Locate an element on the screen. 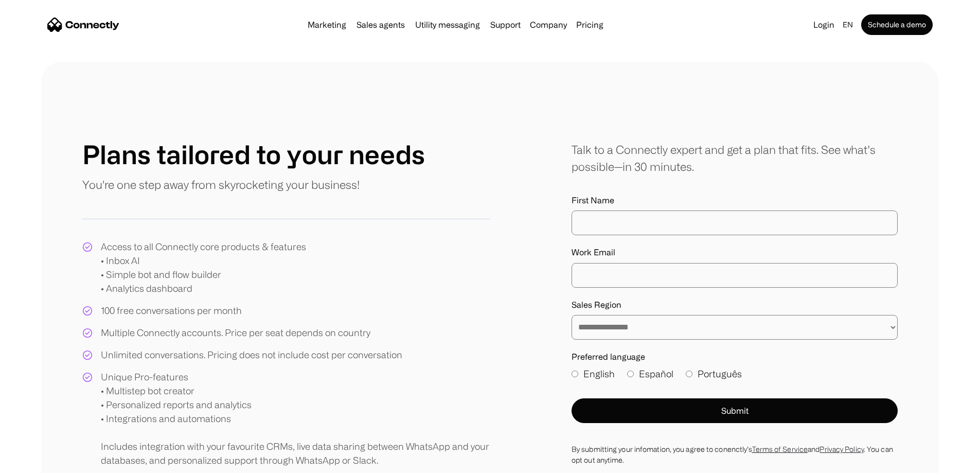 The height and width of the screenshot is (473, 980). label: Sales Region is located at coordinates (734, 304).